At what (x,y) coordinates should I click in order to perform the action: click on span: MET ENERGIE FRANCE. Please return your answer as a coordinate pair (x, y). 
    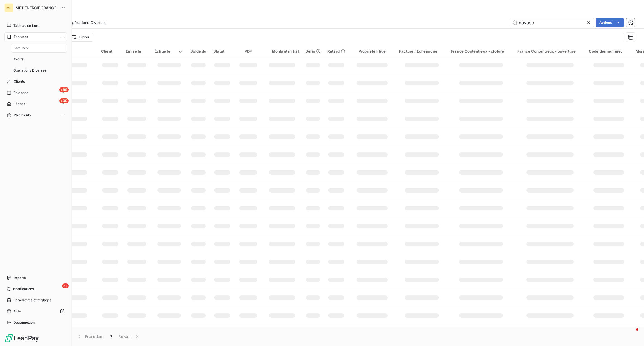
    Looking at the image, I should click on (36, 8).